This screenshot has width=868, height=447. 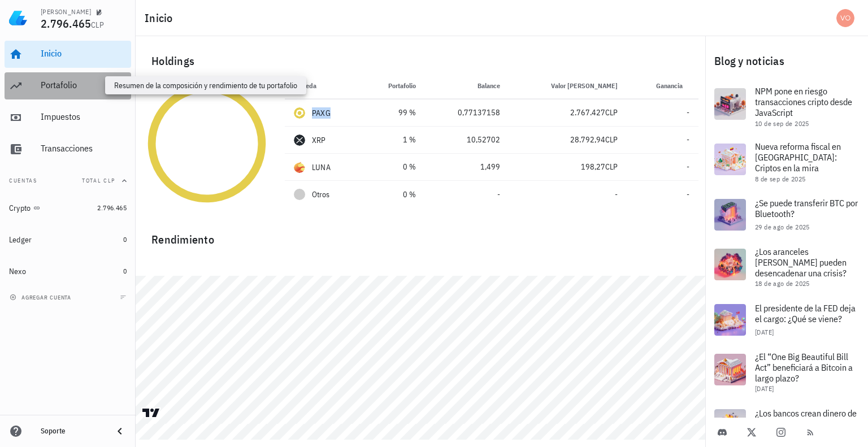 What do you see at coordinates (98, 180) in the screenshot?
I see `span: Total CLP` at bounding box center [98, 180].